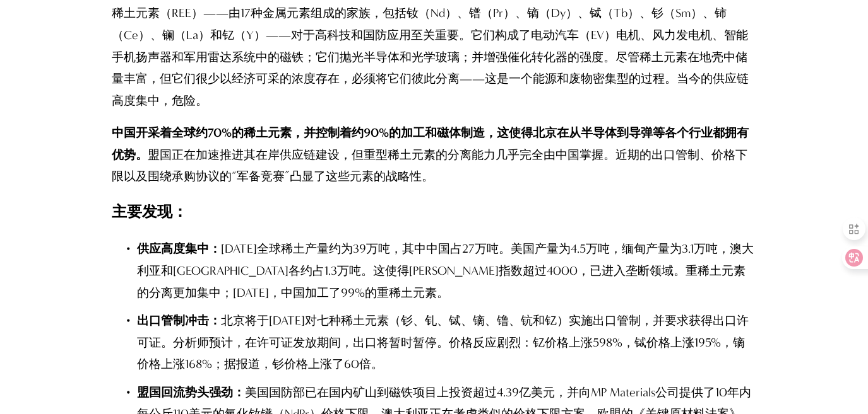 Image resolution: width=868 pixels, height=414 pixels. I want to click on font: 主要发现：, so click(150, 212).